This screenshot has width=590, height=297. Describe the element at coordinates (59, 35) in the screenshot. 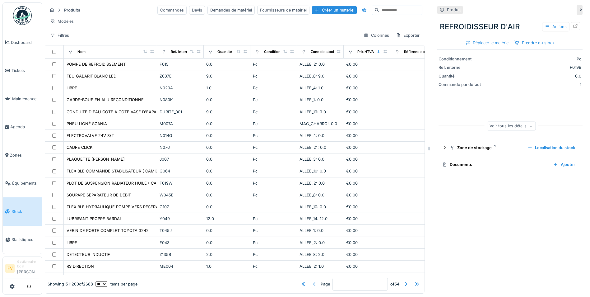

I see `div: Filtres` at that location.